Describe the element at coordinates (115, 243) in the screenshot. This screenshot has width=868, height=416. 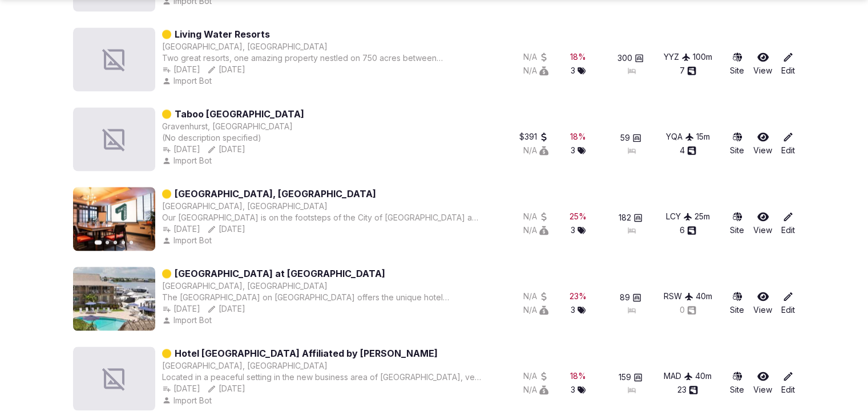
I see `button: Go to slide 3` at that location.